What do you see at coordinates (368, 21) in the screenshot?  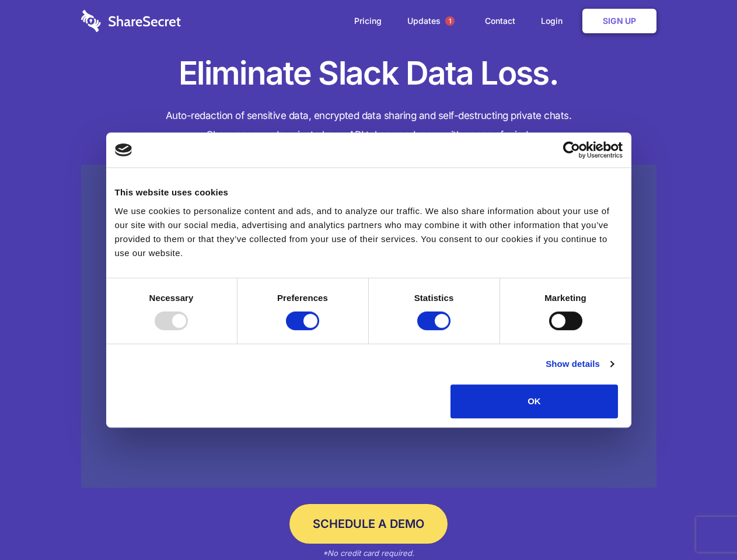 I see `a: Pricing` at bounding box center [368, 21].